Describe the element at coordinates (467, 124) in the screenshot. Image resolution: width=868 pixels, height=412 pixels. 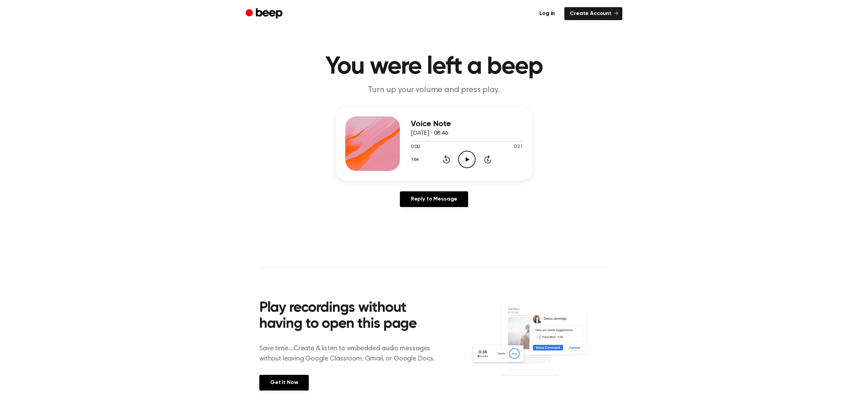
I see `h3: Voice Note` at that location.